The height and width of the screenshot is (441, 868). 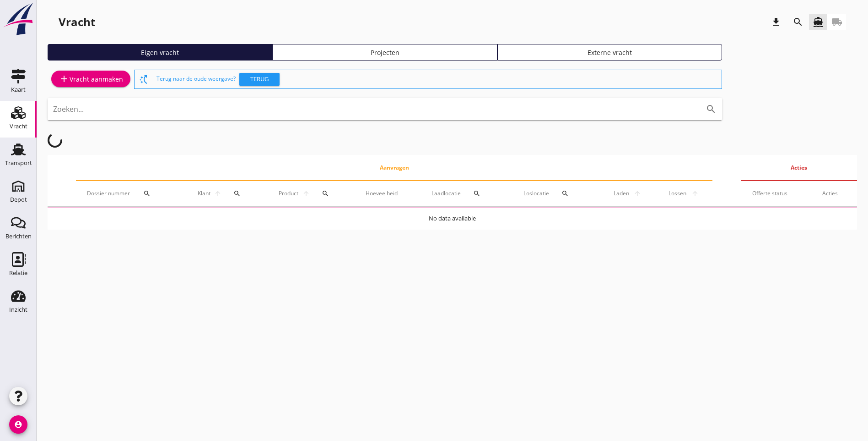 What do you see at coordinates (776, 22) in the screenshot?
I see `i: download` at bounding box center [776, 22].